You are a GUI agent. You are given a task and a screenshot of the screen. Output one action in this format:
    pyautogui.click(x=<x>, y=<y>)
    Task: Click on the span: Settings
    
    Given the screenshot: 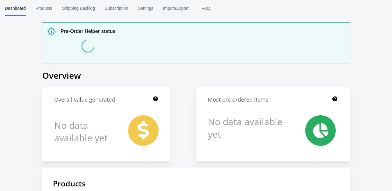 What is the action you would take?
    pyautogui.click(x=146, y=8)
    